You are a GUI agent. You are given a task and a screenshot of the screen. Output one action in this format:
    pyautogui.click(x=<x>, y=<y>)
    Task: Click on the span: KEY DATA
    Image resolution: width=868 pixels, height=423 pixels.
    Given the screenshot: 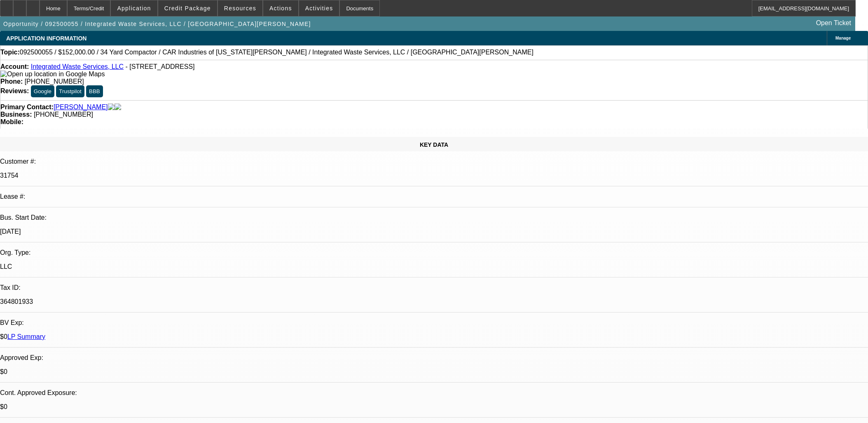 What is the action you would take?
    pyautogui.click(x=434, y=145)
    